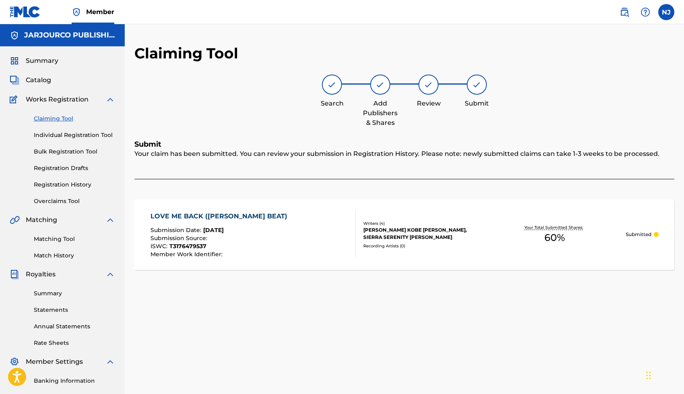 This screenshot has height=394, width=684. What do you see at coordinates (177, 230) in the screenshot?
I see `span: Submission Date :` at bounding box center [177, 230].